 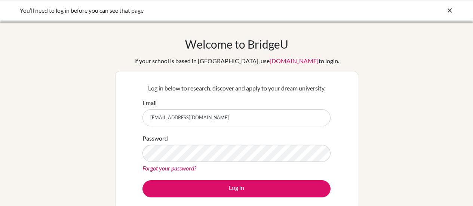 What do you see at coordinates (237, 44) in the screenshot?
I see `h1: Welcome to BridgeU` at bounding box center [237, 44].